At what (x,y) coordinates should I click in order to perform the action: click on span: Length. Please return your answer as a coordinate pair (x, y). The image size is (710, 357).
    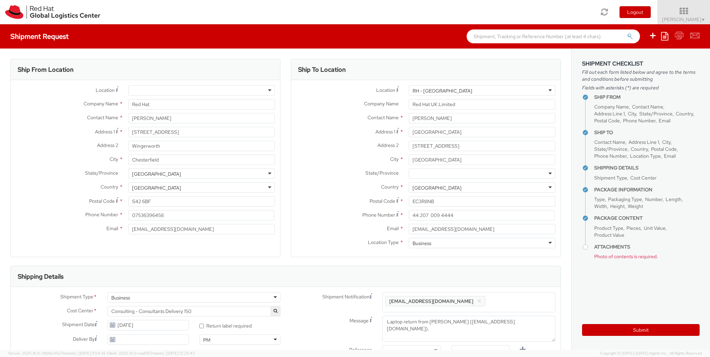
    Looking at the image, I should click on (674, 199).